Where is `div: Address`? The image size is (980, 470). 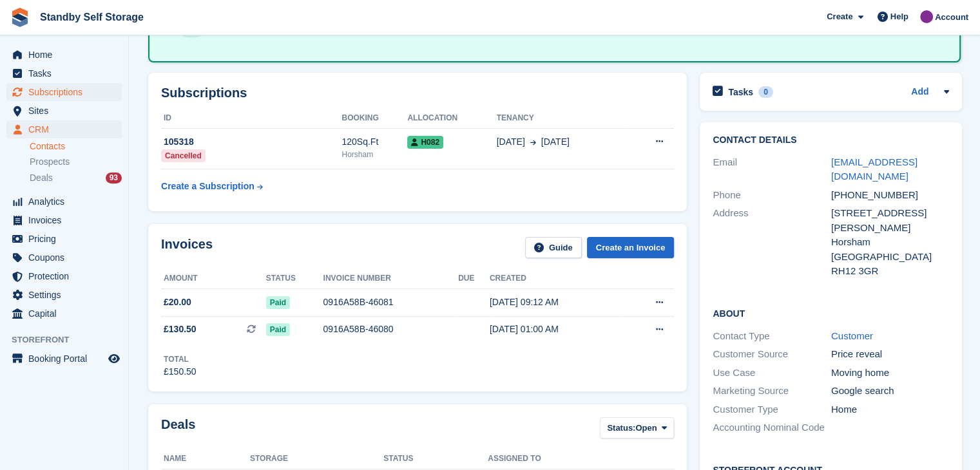
div: Address is located at coordinates (772, 242).